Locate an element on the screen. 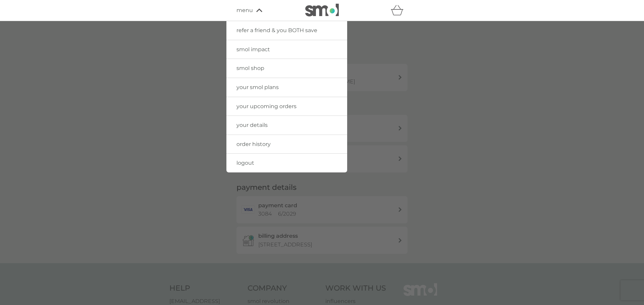  img: smol is located at coordinates (322, 10).